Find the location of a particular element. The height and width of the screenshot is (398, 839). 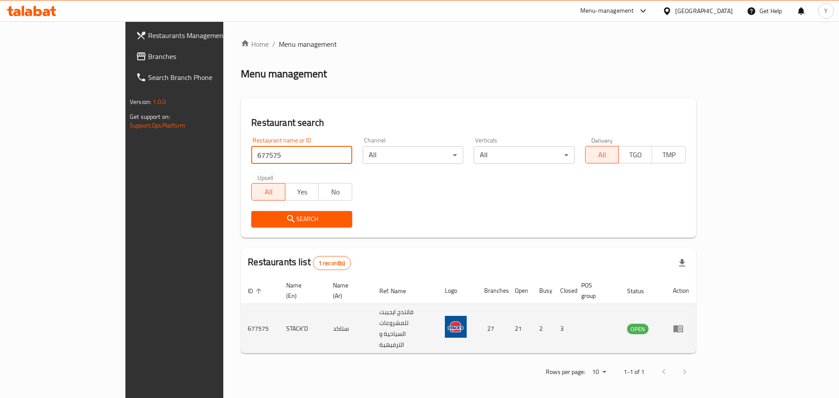

span: Name (Ar) is located at coordinates (347, 291).